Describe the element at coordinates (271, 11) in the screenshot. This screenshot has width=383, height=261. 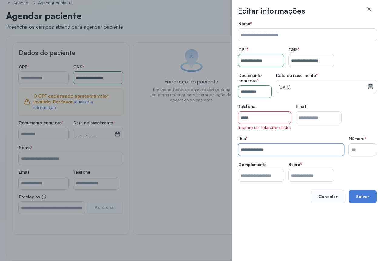
I see `h3: Editar informações` at that location.